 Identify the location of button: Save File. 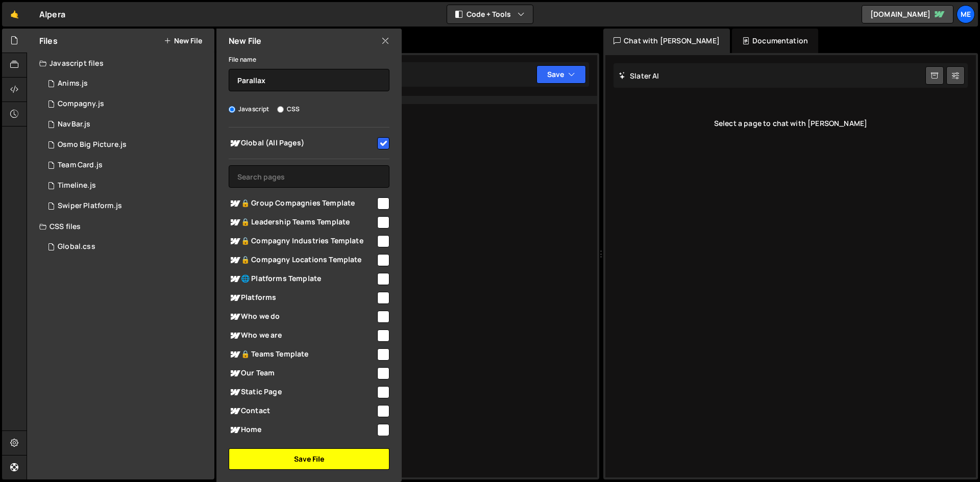
(309, 459).